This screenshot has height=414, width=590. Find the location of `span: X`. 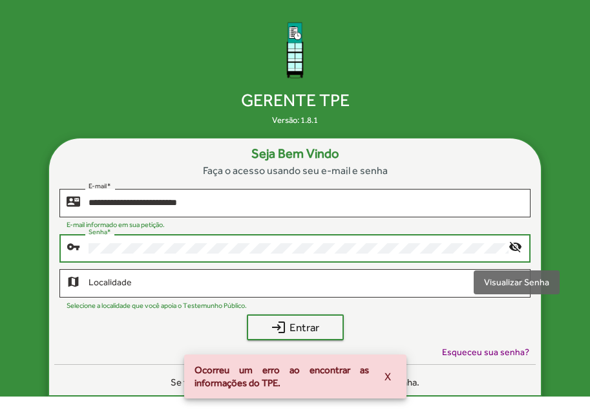

span: X is located at coordinates (388, 376).